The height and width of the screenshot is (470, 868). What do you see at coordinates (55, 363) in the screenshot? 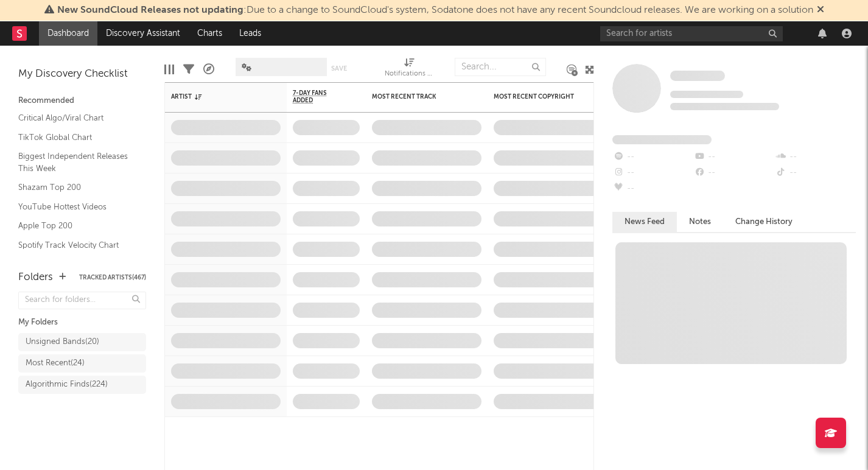
I see `div: Most Recent ( 24 )` at bounding box center [55, 363].